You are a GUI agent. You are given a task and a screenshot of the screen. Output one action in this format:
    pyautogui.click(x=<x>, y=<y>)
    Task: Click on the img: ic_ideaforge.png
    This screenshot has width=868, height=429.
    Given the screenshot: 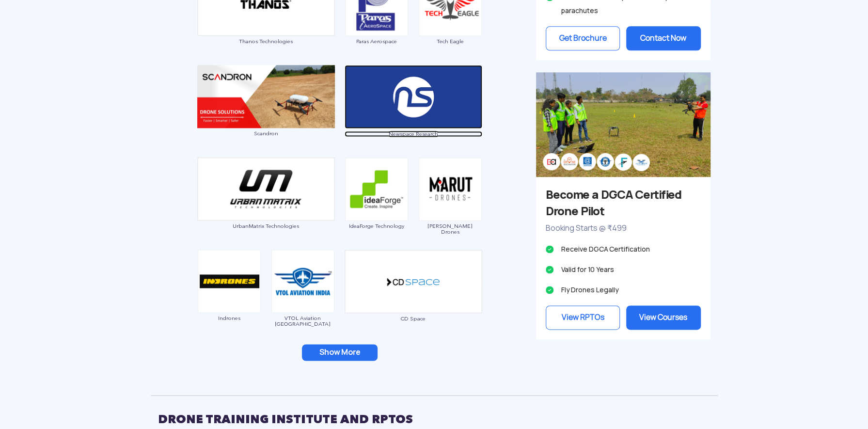 What is the action you would take?
    pyautogui.click(x=376, y=190)
    